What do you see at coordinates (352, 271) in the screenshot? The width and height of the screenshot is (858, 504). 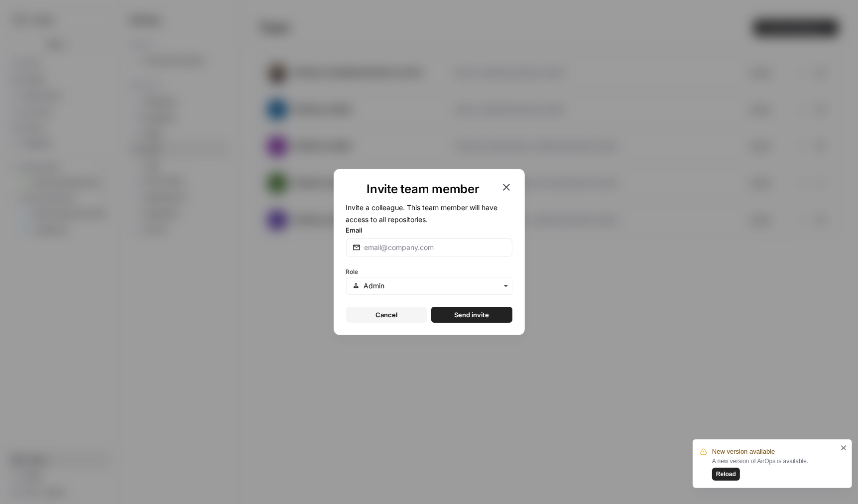 I see `span: Role` at bounding box center [352, 271].